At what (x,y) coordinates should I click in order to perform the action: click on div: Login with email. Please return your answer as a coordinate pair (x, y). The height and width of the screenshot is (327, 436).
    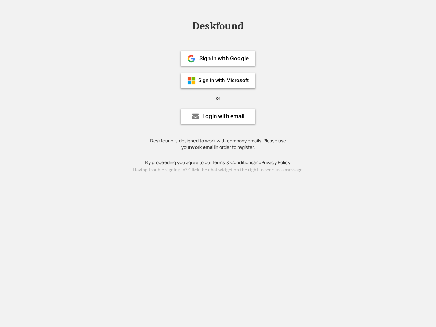
    Looking at the image, I should click on (223, 116).